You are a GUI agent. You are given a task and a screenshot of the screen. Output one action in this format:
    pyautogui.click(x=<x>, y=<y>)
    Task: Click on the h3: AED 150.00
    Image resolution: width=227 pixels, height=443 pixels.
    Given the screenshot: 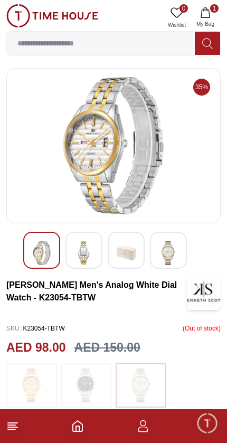 What is the action you would take?
    pyautogui.click(x=107, y=347)
    